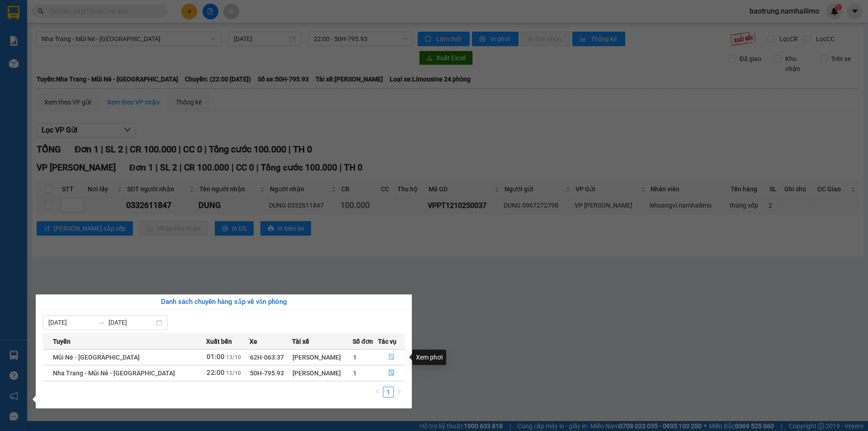 This screenshot has width=868, height=431. Describe the element at coordinates (362, 341) in the screenshot. I see `span: Số đơn` at that location.